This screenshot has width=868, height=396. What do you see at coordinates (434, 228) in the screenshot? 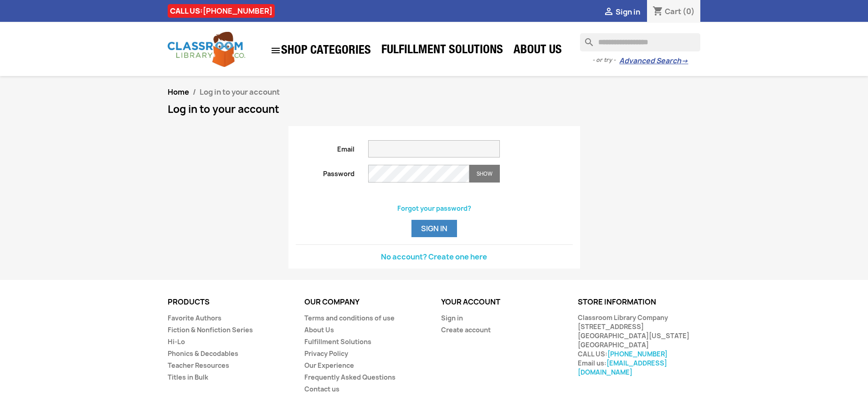
I see `button: Sign in` at bounding box center [434, 228].